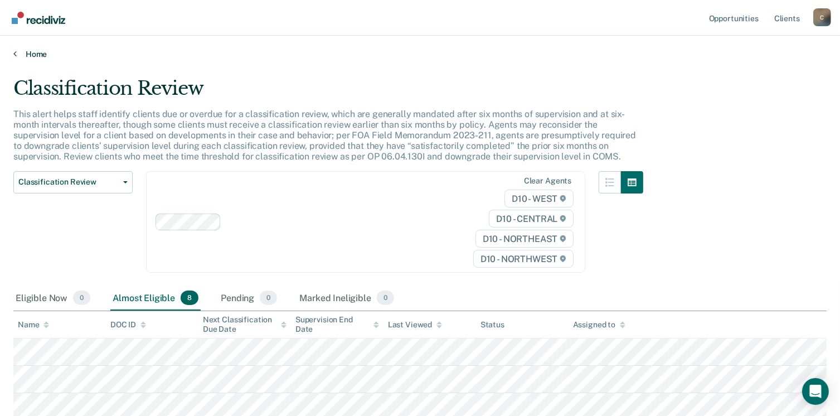 The width and height of the screenshot is (840, 416). I want to click on div: C, so click(822, 17).